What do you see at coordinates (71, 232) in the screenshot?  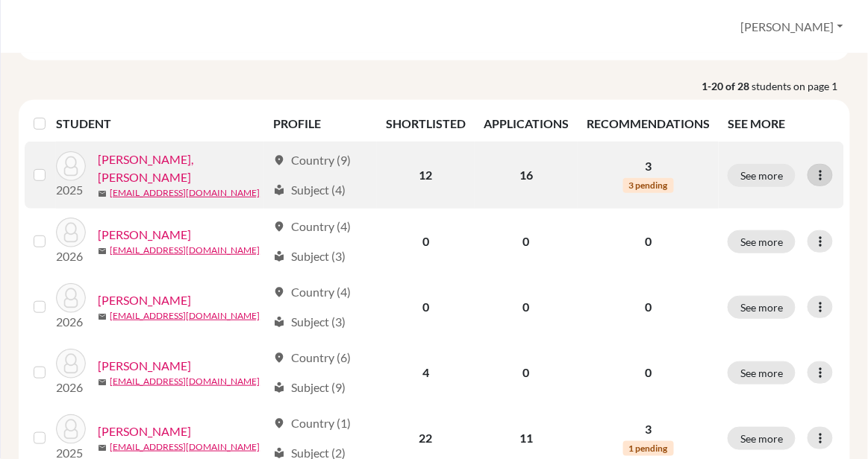 I see `img: Chen, Jiayi` at bounding box center [71, 232].